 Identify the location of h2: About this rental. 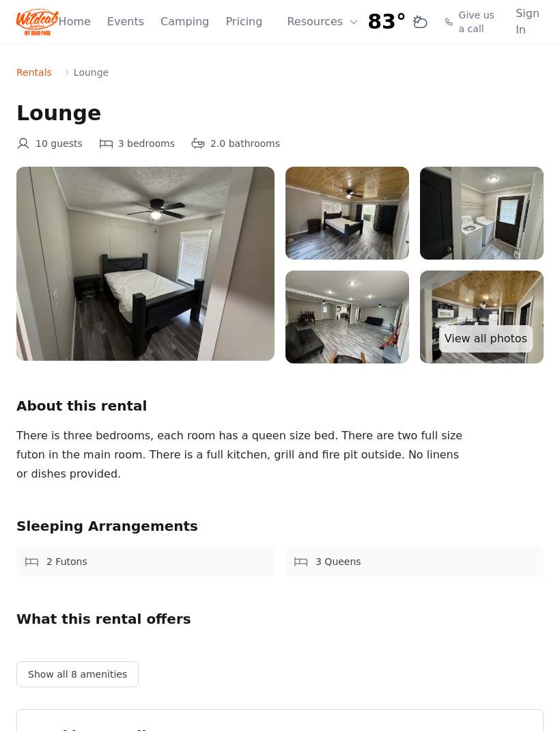
(280, 406).